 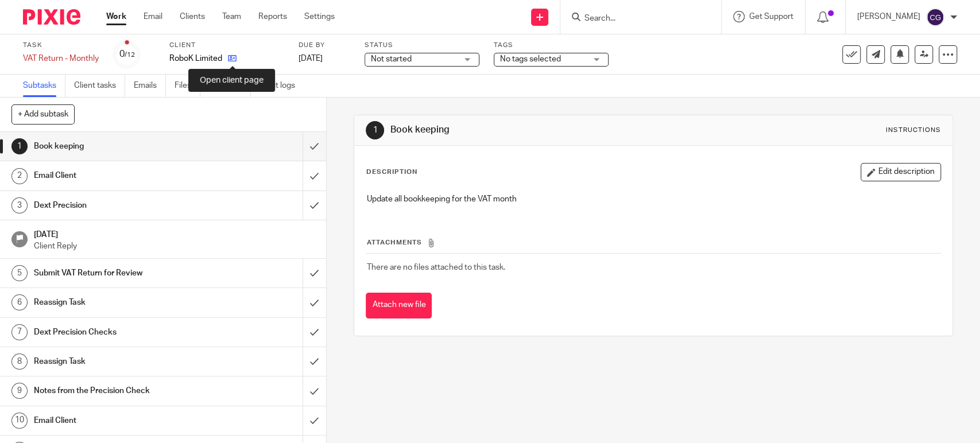 I want to click on a: Reports, so click(x=273, y=16).